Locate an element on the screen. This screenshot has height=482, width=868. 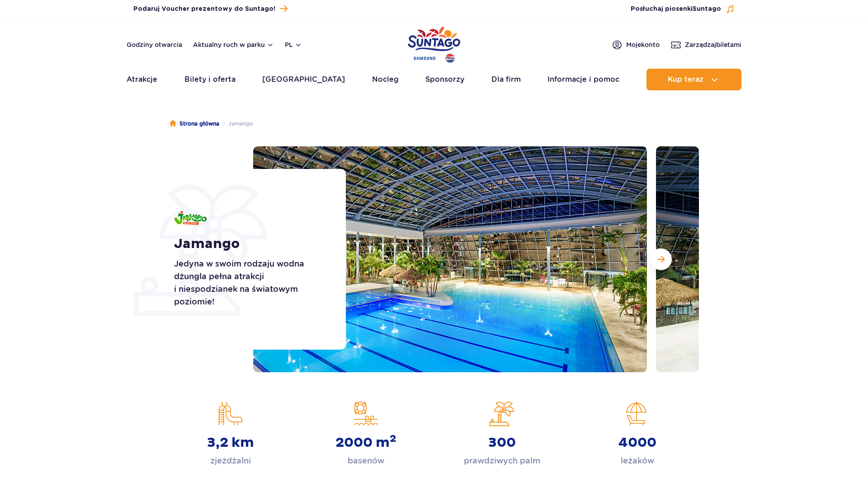
a: Nocleg is located at coordinates (386, 80).